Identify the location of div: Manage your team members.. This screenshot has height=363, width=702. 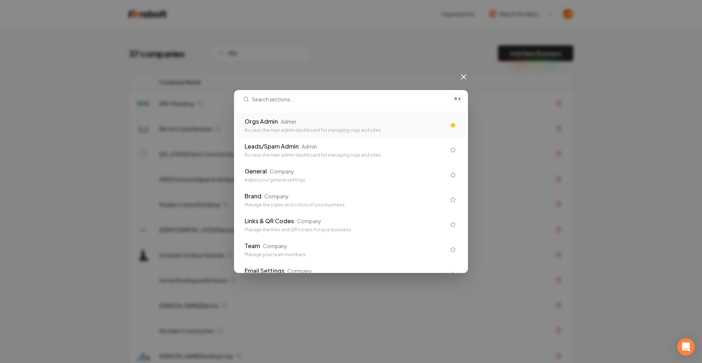
(345, 255).